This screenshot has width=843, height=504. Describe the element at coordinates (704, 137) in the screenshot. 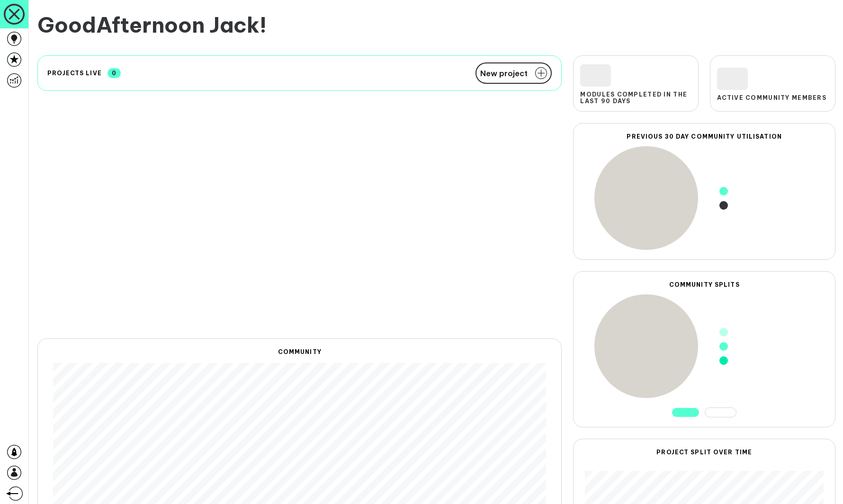

I see `h2: Previous 30 day Community Utilisation` at that location.